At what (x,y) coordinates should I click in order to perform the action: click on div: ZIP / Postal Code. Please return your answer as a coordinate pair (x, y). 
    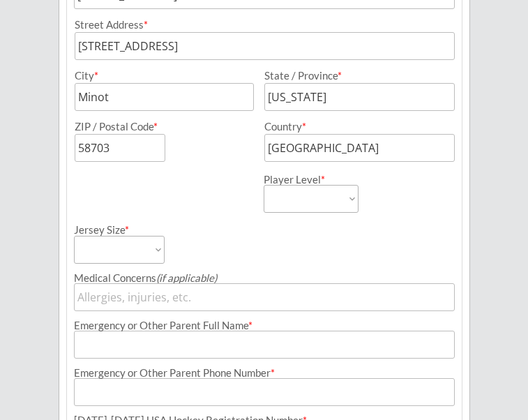
    Looking at the image, I should click on (163, 126).